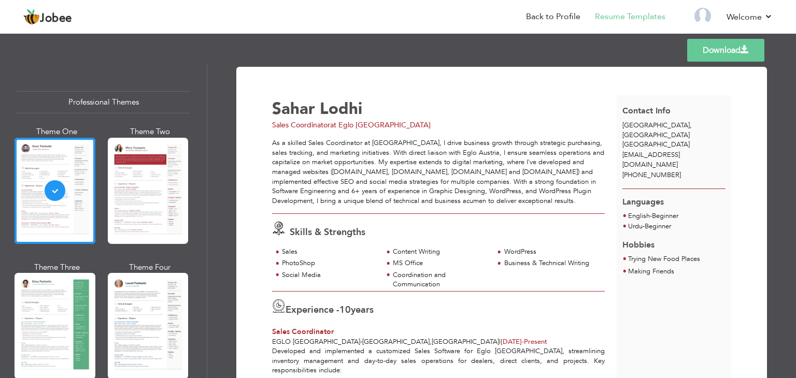 The image size is (796, 378). Describe the element at coordinates (440, 263) in the screenshot. I see `div: MS Office` at that location.